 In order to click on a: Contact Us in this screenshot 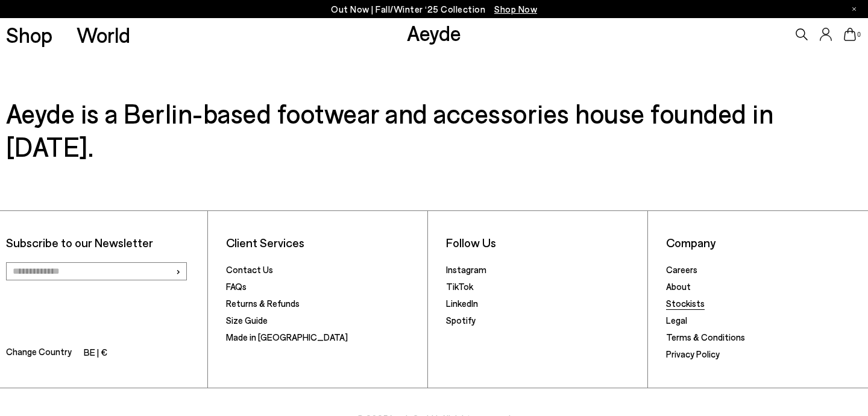, I will do `click(249, 270)`.